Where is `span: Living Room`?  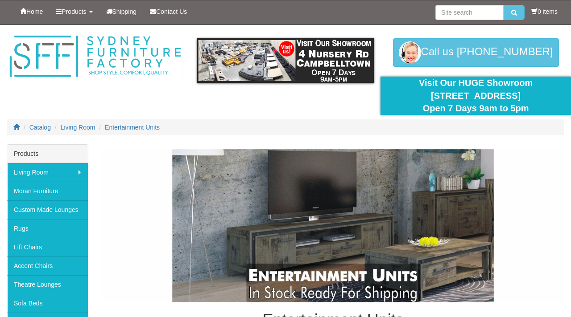 span: Living Room is located at coordinates (78, 128).